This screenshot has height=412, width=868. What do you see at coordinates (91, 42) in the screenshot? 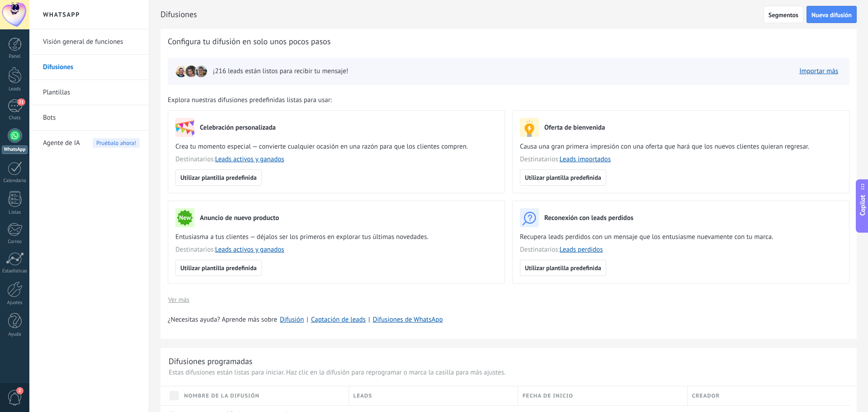
I see `a: Visión general de funciones` at bounding box center [91, 42].